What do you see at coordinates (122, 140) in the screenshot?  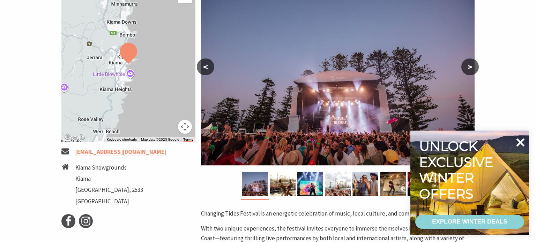 I see `button: Keyboard shortcuts` at bounding box center [122, 140].